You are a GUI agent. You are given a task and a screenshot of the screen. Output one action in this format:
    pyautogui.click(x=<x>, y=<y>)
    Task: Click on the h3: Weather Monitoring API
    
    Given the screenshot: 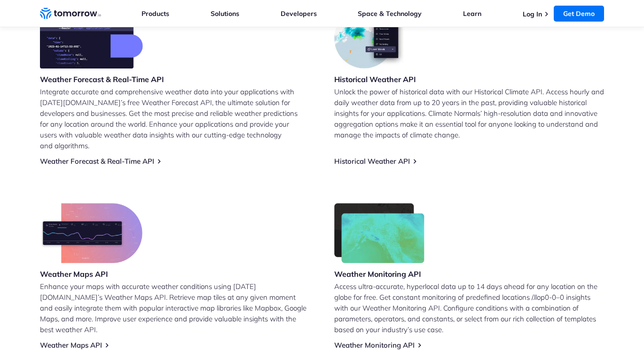 What is the action you would take?
    pyautogui.click(x=379, y=274)
    